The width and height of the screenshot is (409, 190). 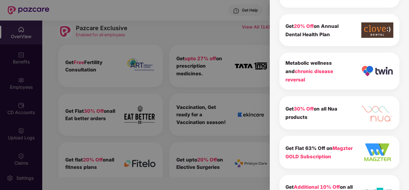 What do you see at coordinates (317, 187) in the screenshot?
I see `span: Additional 10% Off` at bounding box center [317, 187].